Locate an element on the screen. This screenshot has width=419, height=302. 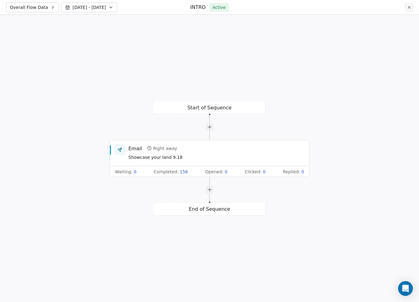
span: Completed : is located at coordinates (166, 171).